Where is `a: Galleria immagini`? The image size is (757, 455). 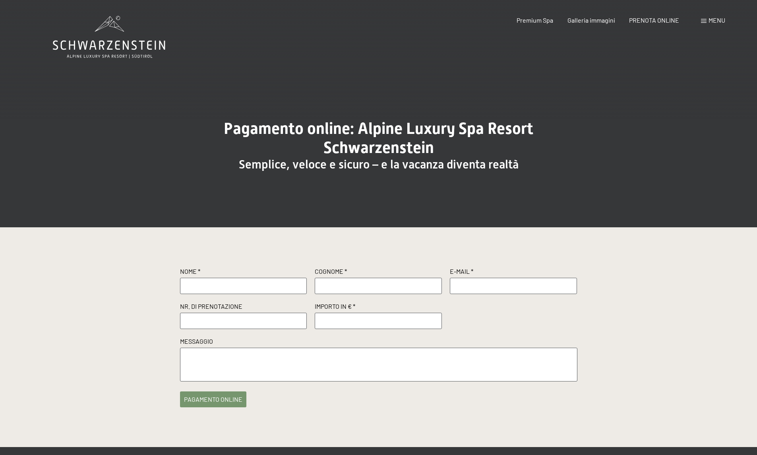 a: Galleria immagini is located at coordinates (592, 20).